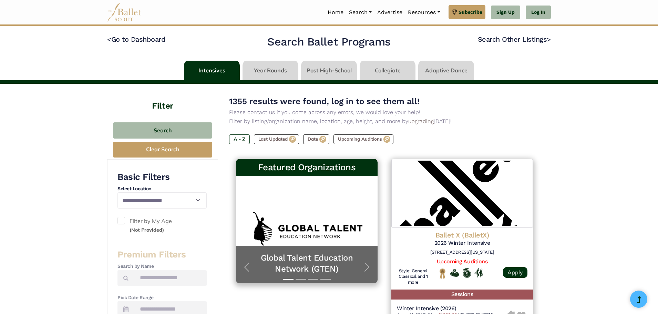 The height and width of the screenshot is (314, 658). What do you see at coordinates (385, 112) in the screenshot?
I see `p: Please contact us if you come across any errors, we would love your help!` at bounding box center [385, 112].